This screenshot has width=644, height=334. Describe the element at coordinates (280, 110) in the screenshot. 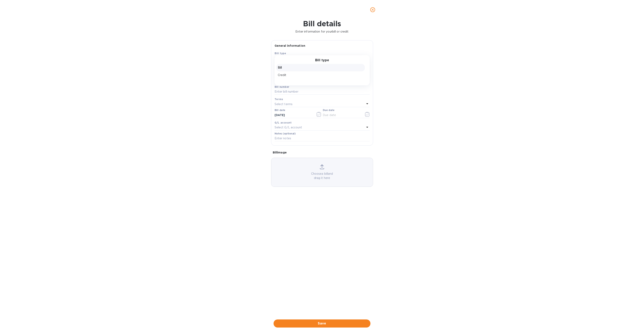

I see `label: Bill date` at that location.